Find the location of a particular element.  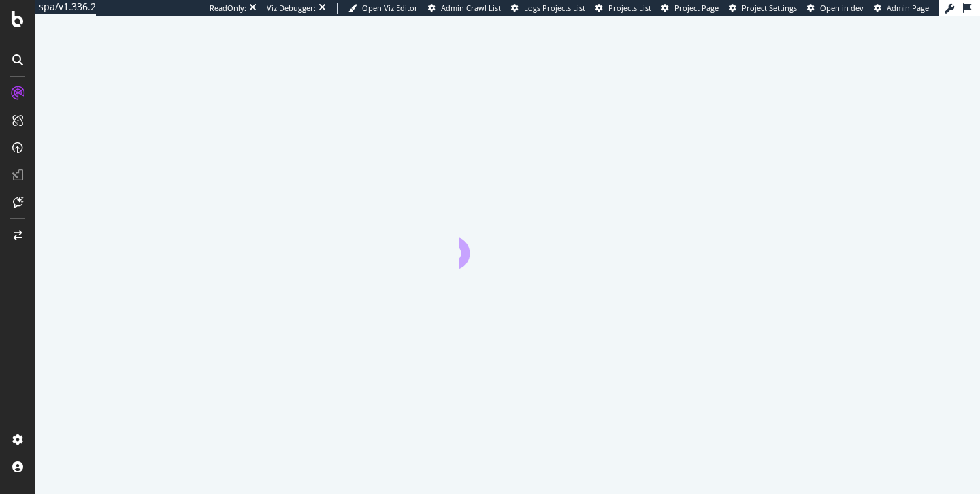

a: Project Settings is located at coordinates (763, 9).